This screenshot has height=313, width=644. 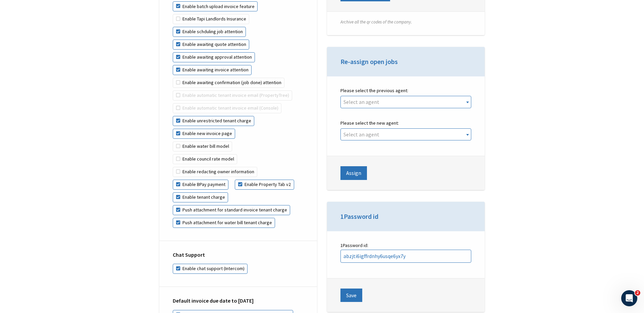 What do you see at coordinates (201, 184) in the screenshot?
I see `label: Enable BPay payment` at bounding box center [201, 184].